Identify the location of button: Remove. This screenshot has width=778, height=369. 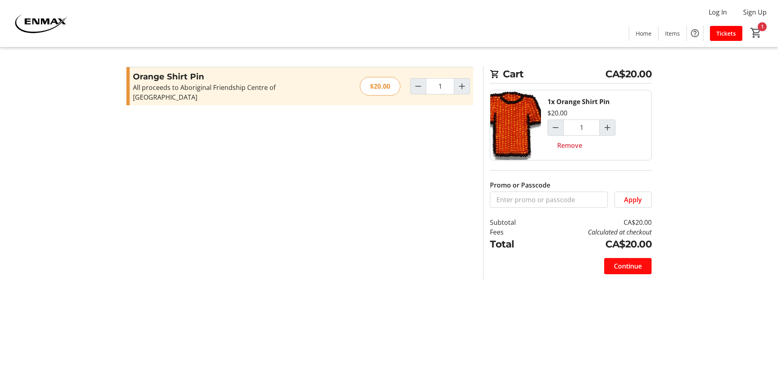
(570, 146).